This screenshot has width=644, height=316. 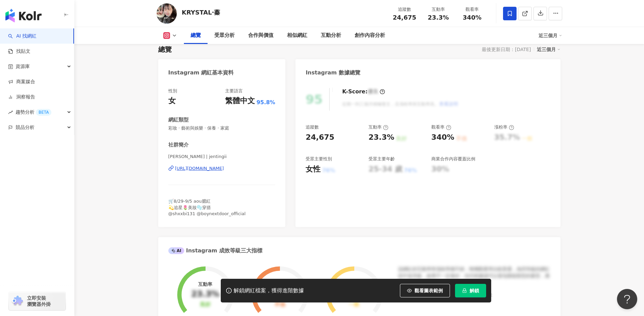 What do you see at coordinates (11, 112) in the screenshot?
I see `span: rise` at bounding box center [11, 112].